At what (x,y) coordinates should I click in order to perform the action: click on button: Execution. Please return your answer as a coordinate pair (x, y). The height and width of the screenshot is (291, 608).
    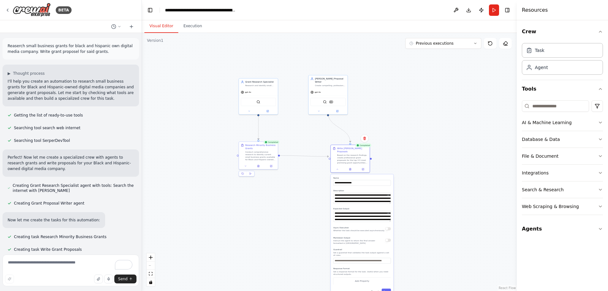
    Looking at the image, I should click on (192, 26).